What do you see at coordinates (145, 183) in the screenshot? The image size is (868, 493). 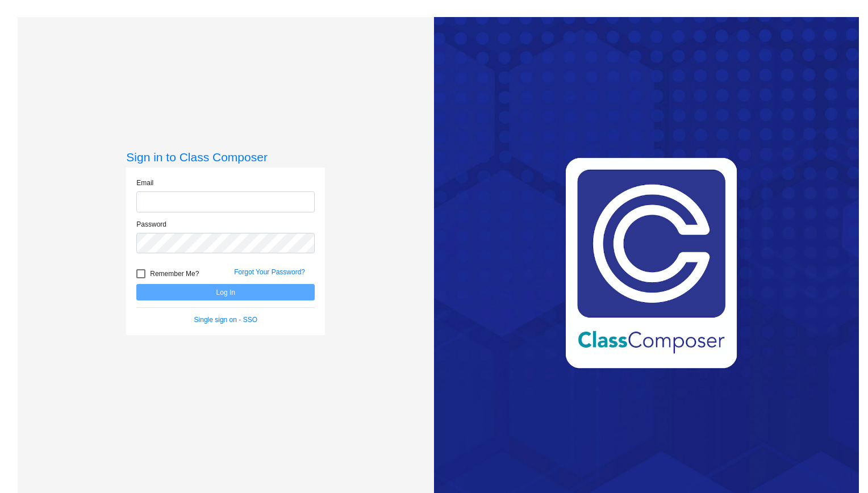 I see `label: Email` at bounding box center [145, 183].